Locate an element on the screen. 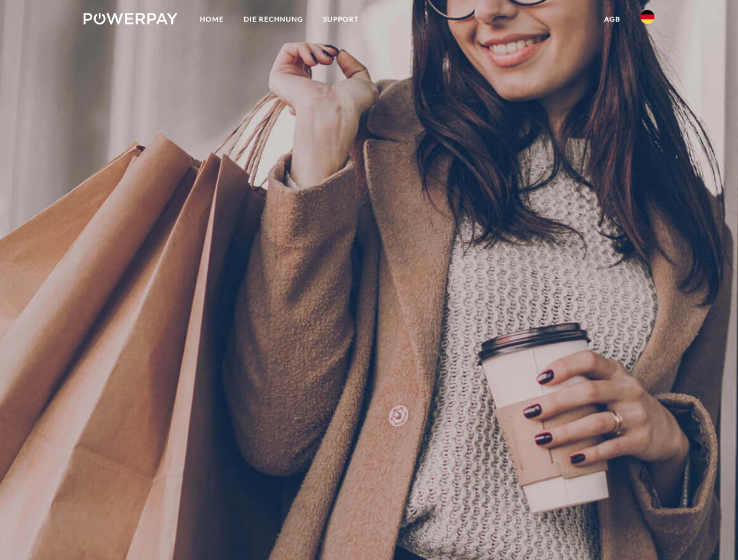  a: Home is located at coordinates (211, 20).